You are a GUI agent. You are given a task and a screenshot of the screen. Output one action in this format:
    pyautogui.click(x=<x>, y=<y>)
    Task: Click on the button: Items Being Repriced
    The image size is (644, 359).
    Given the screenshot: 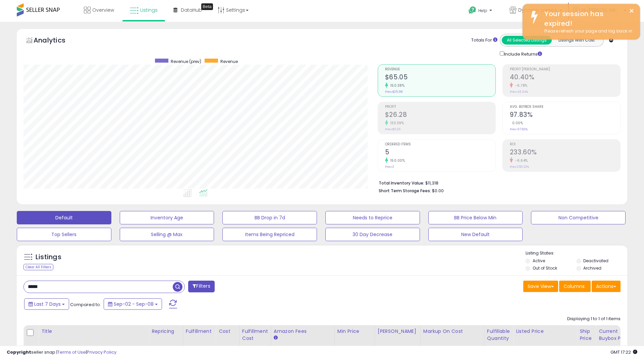 What is the action you would take?
    pyautogui.click(x=269, y=235)
    